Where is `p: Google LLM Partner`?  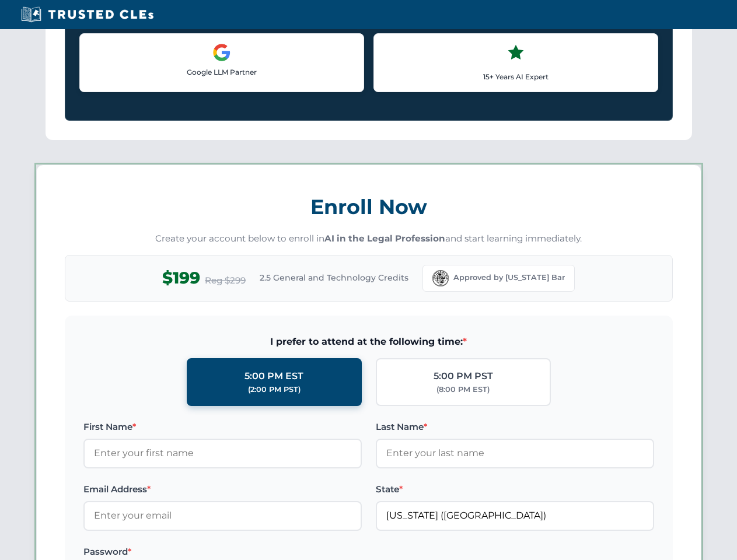 p: Google LLM Partner is located at coordinates (221, 71).